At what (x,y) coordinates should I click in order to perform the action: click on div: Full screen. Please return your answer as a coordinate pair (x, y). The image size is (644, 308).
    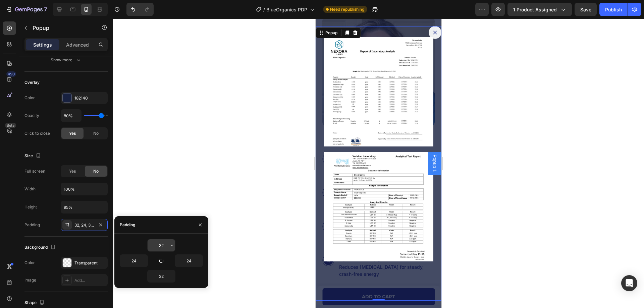
    Looking at the image, I should click on (35, 172).